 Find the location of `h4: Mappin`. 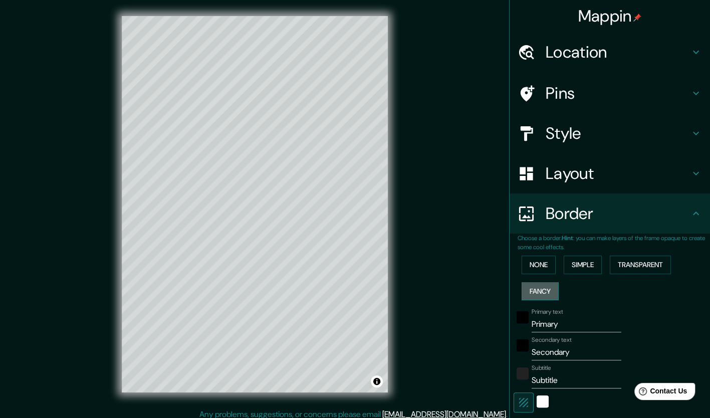

h4: Mappin is located at coordinates (610, 16).